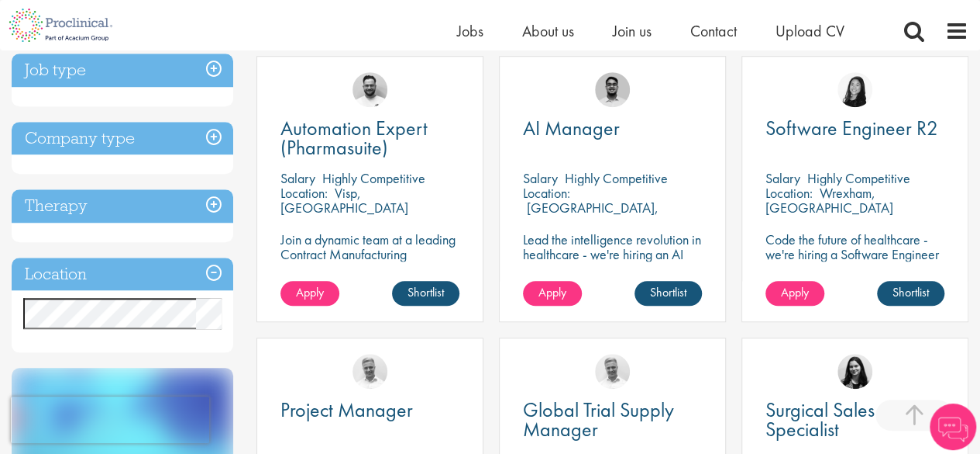  I want to click on h3: Company type, so click(122, 138).